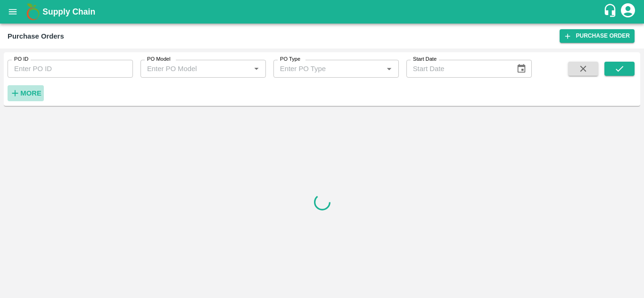  What do you see at coordinates (25, 93) in the screenshot?
I see `button: More` at bounding box center [25, 93].